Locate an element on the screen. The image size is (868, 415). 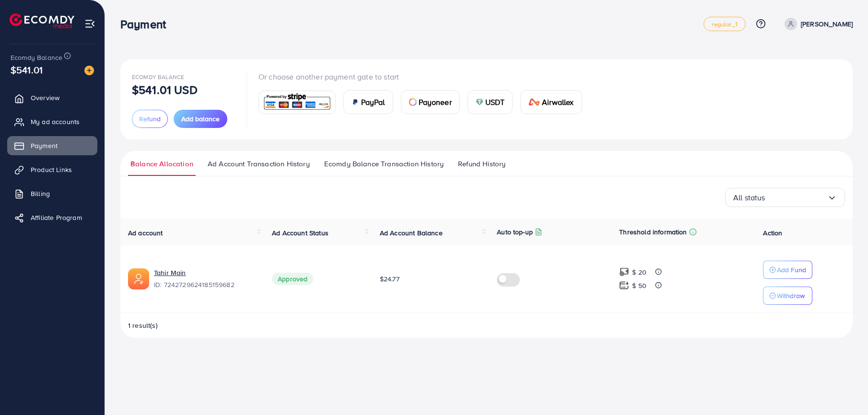
a: cardPayoneer is located at coordinates (430, 102).